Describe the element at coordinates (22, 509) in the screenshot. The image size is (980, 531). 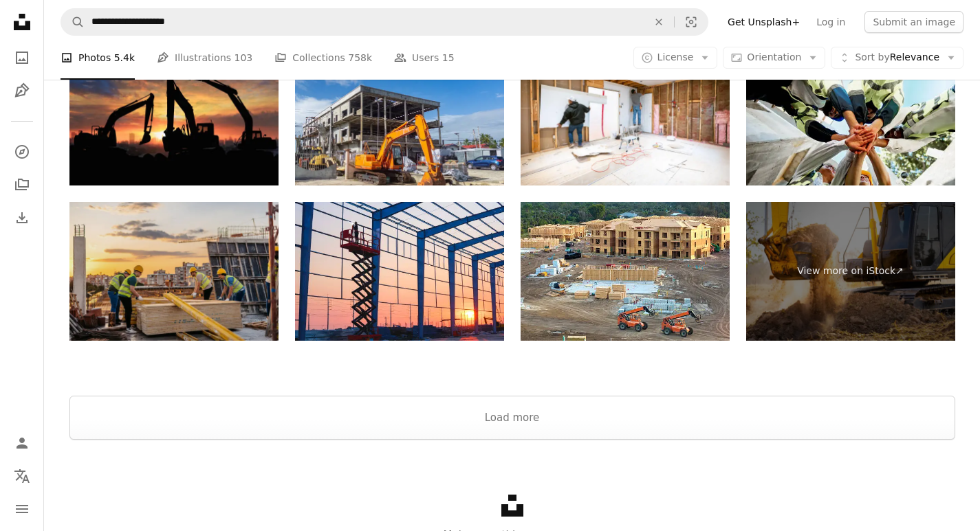
I see `button: Menu` at that location.